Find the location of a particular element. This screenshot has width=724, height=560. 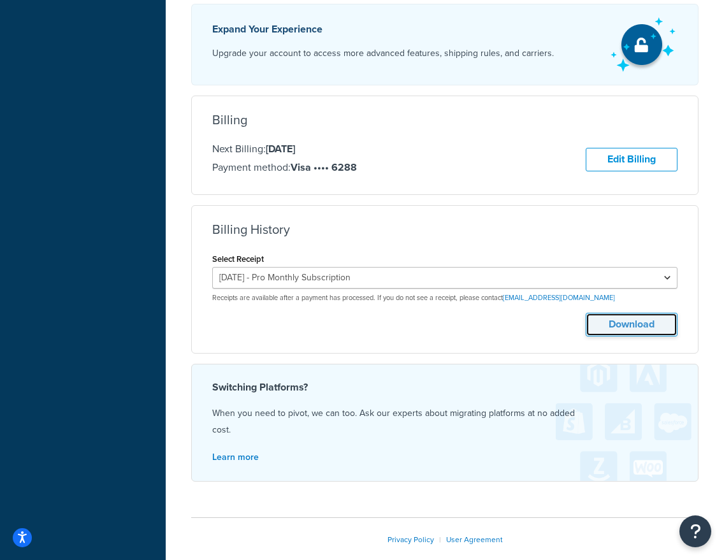

strong: Visa •••• 6288 is located at coordinates (324, 167).